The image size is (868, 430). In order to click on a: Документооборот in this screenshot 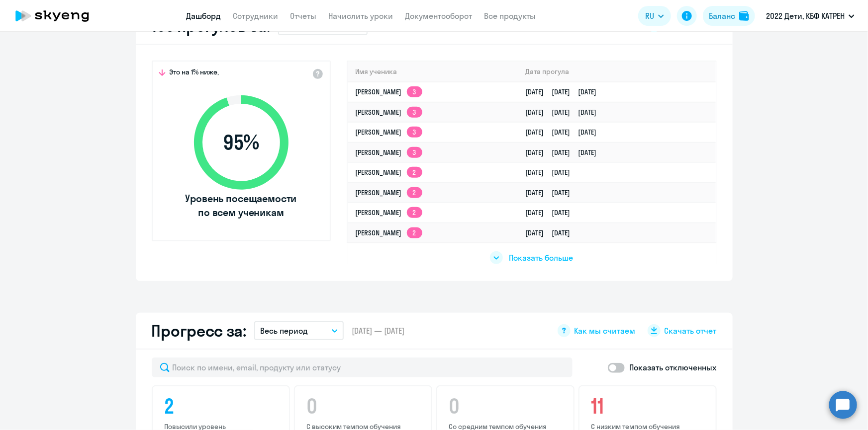, I will do `click(438, 16)`.